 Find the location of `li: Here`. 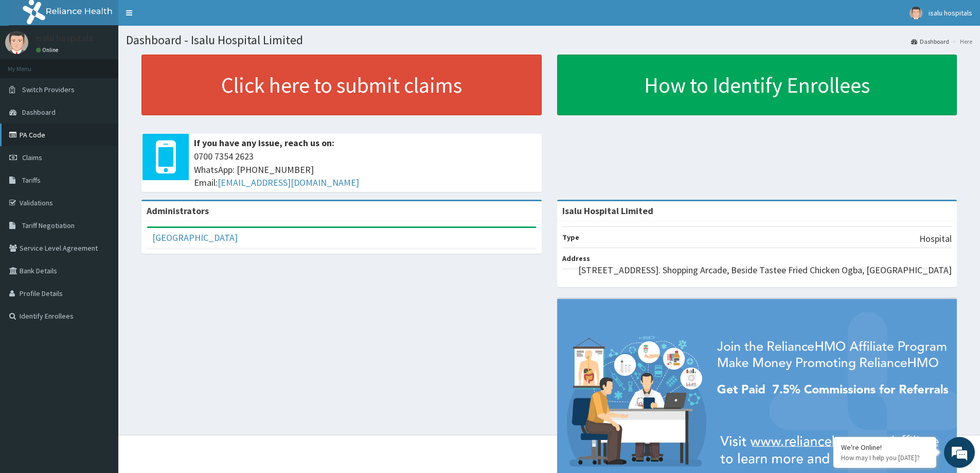

li: Here is located at coordinates (961, 42).